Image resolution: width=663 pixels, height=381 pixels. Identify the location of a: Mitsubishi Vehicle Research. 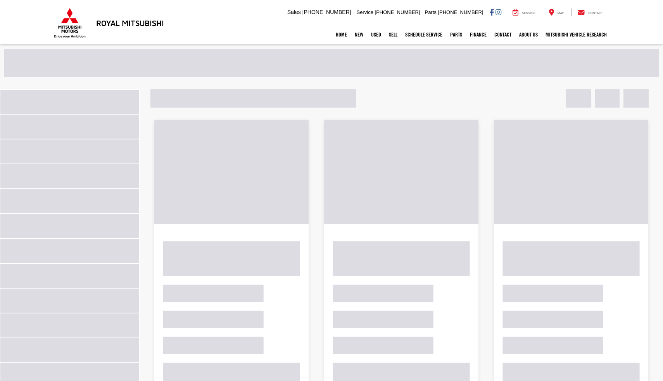
(577, 35).